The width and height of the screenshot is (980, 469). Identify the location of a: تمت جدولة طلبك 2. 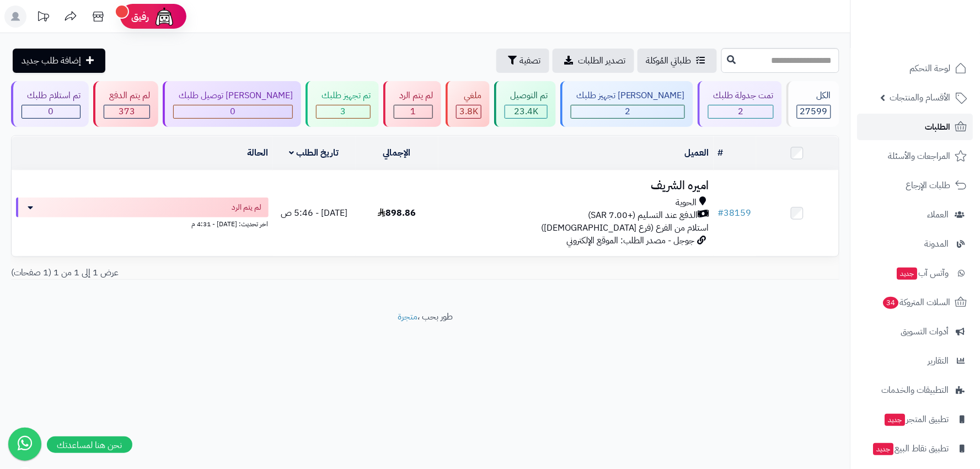
(740, 104).